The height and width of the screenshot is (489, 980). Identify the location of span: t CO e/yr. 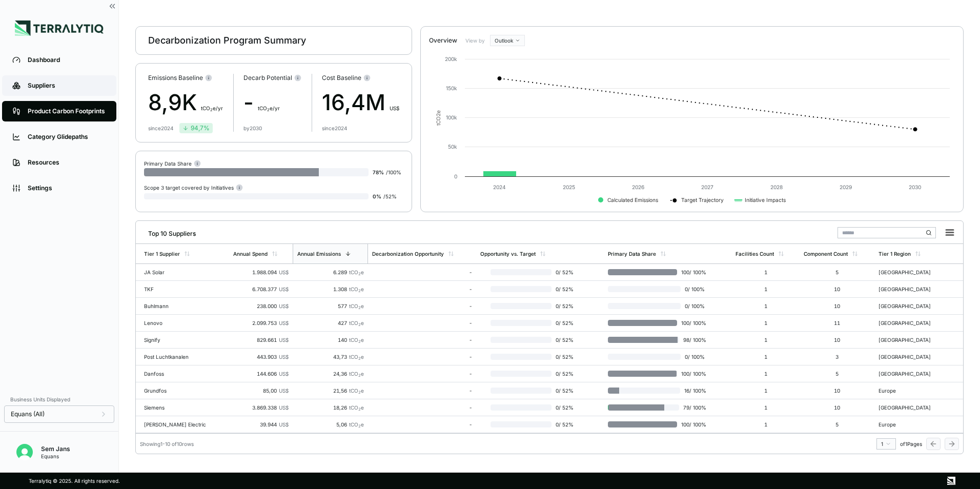
(212, 108).